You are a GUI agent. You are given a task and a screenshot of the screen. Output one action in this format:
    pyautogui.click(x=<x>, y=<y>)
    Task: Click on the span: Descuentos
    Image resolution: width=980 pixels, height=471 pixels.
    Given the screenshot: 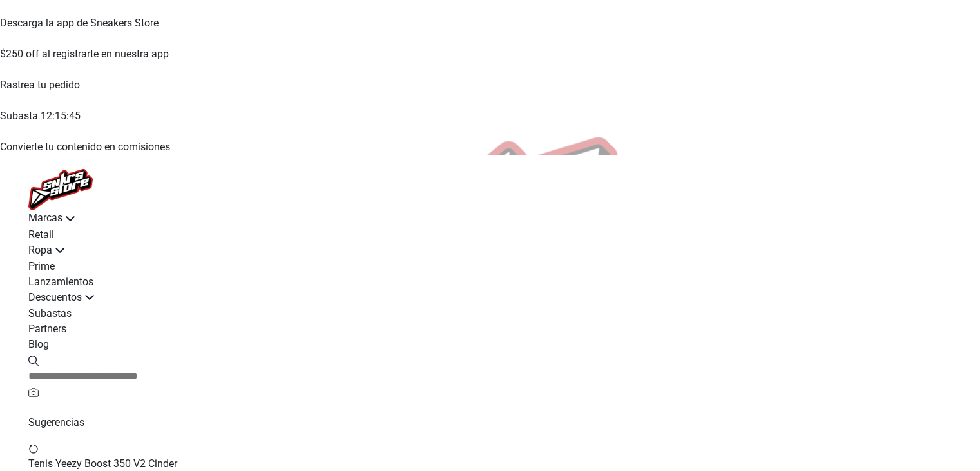 What is the action you would take?
    pyautogui.click(x=55, y=297)
    